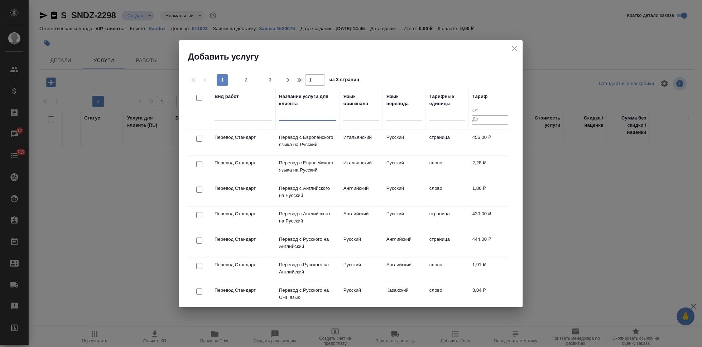 This screenshot has height=347, width=702. Describe the element at coordinates (356, 57) in the screenshot. I see `h2: Добавить услугу` at that location.